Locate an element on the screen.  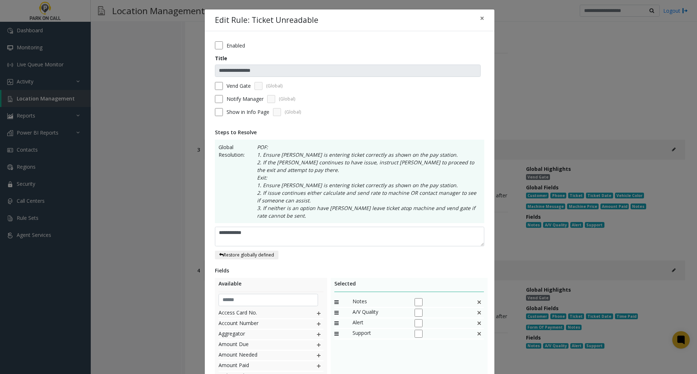
span: Support is located at coordinates (380, 334).